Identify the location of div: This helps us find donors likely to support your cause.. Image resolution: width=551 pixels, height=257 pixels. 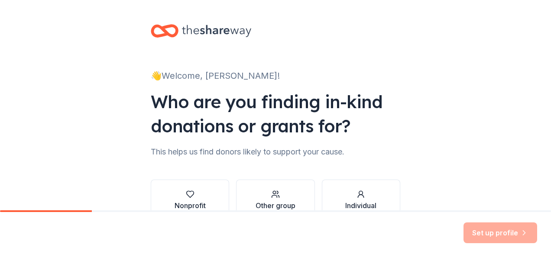
(275, 152).